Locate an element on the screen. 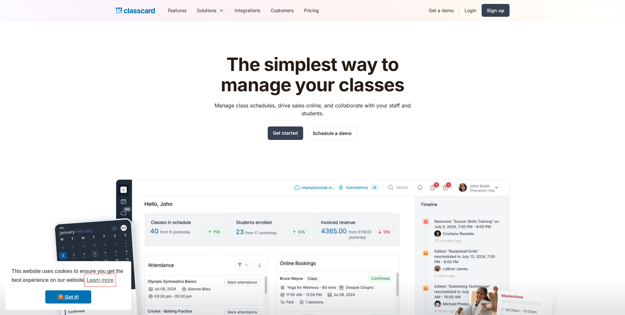 The width and height of the screenshot is (625, 315). p: Manage class schedules, drive sales online, and collaborate with your staff and students. is located at coordinates (313, 109).